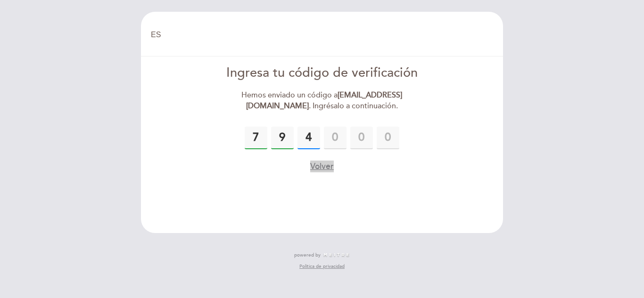 This screenshot has height=298, width=644. What do you see at coordinates (322, 267) in the screenshot?
I see `a: Política de privacidad` at bounding box center [322, 267].